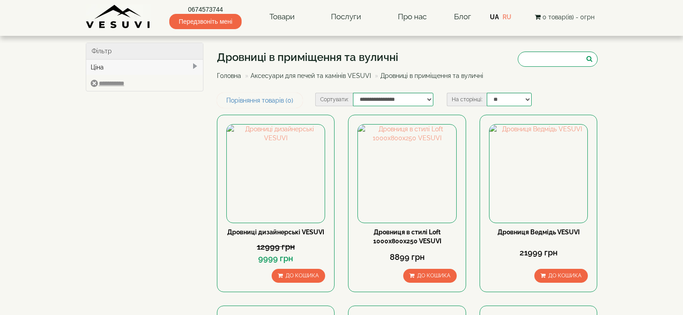  Describe the element at coordinates (259, 101) in the screenshot. I see `a: Порівняння товарів (0)` at that location.